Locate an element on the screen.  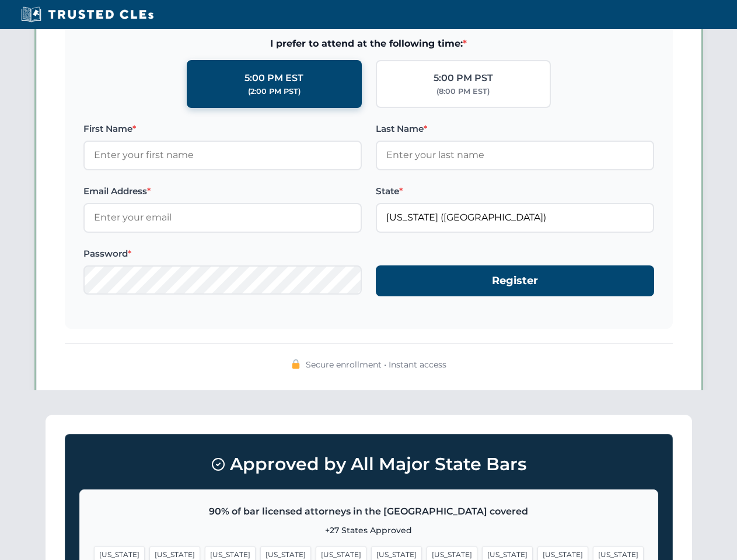
p: +27 States Approved is located at coordinates (369, 530).